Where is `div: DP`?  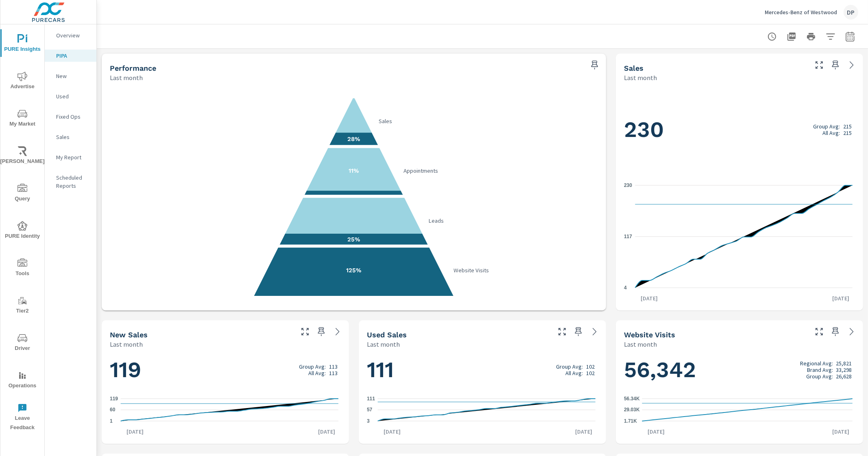 div: DP is located at coordinates (851, 12).